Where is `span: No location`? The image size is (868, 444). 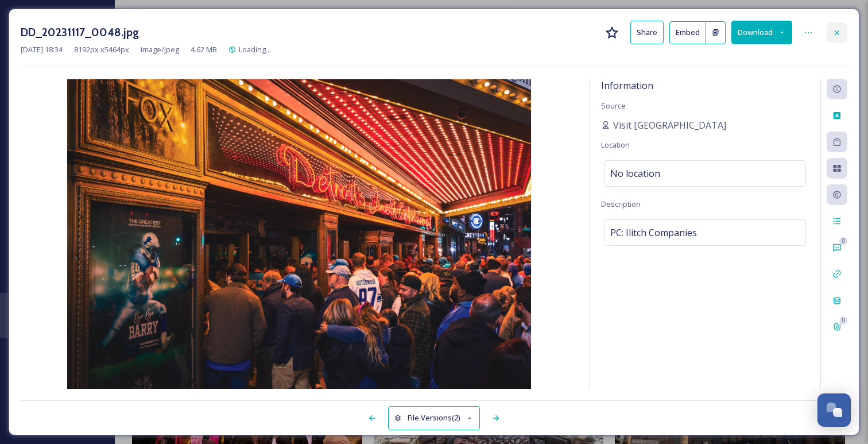
span: No location is located at coordinates (635, 174).